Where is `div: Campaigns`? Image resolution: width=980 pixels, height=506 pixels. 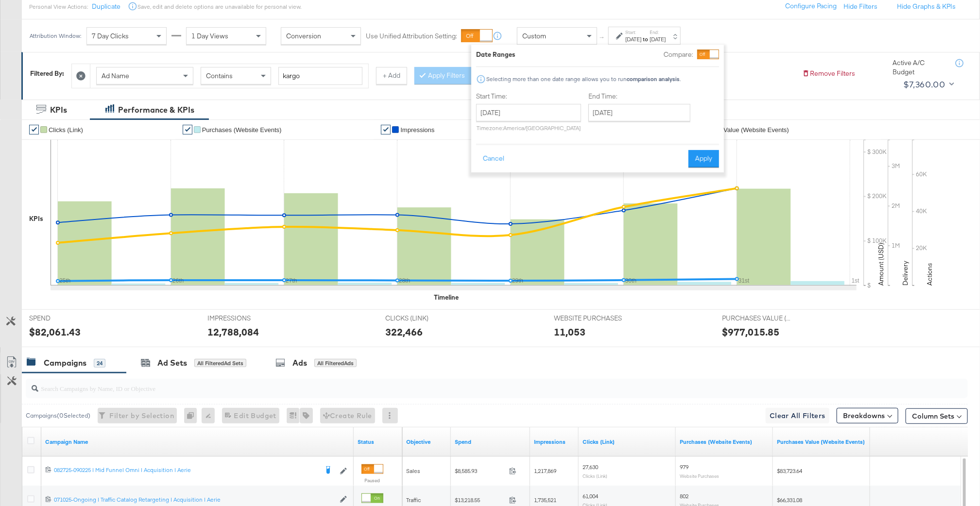 div: Campaigns is located at coordinates (65, 363).